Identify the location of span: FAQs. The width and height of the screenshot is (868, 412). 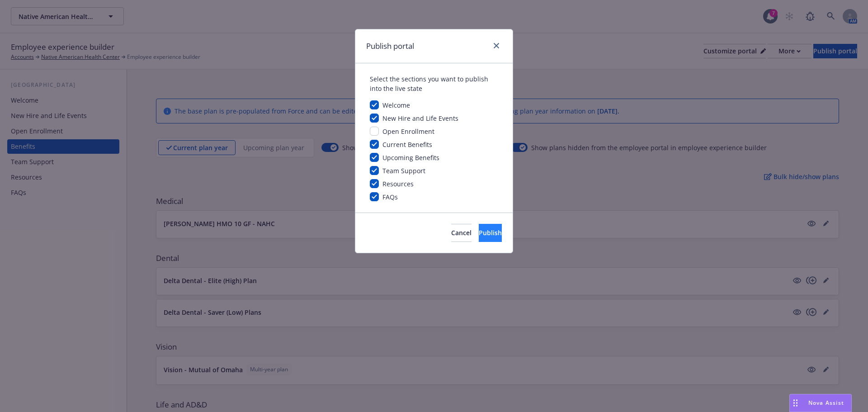
(390, 197).